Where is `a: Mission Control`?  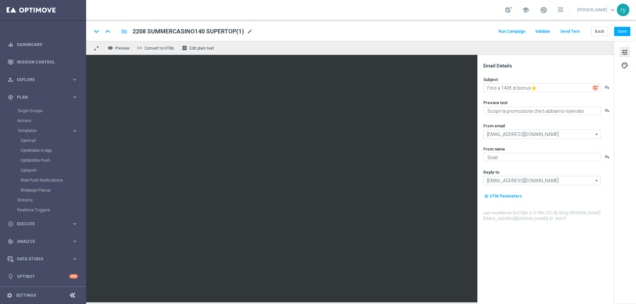
a: Mission Control is located at coordinates (47, 62).